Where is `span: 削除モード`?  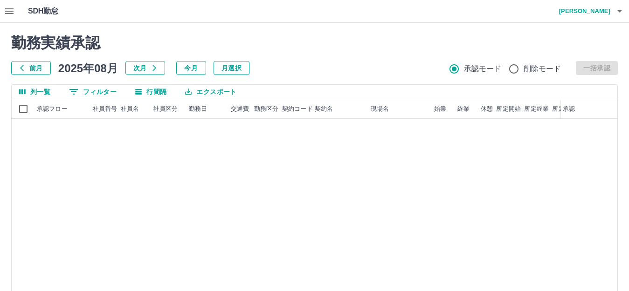 span: 削除モード is located at coordinates (542, 69).